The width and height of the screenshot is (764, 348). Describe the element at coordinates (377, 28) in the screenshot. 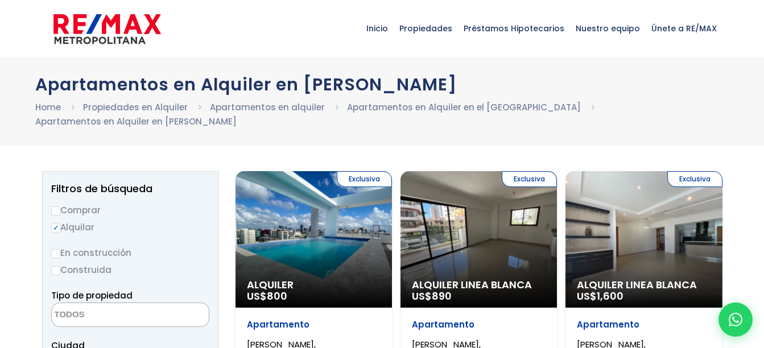

I see `span: Inicio` at that location.